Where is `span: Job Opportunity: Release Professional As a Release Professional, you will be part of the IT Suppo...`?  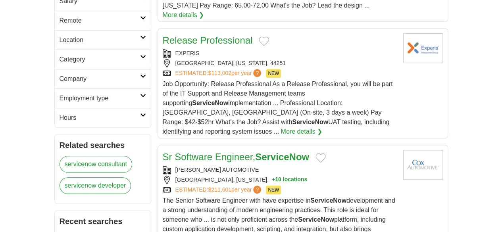 span: Job Opportunity: Release Professional As a Release Professional, you will be part of the IT Suppo... is located at coordinates (278, 108).